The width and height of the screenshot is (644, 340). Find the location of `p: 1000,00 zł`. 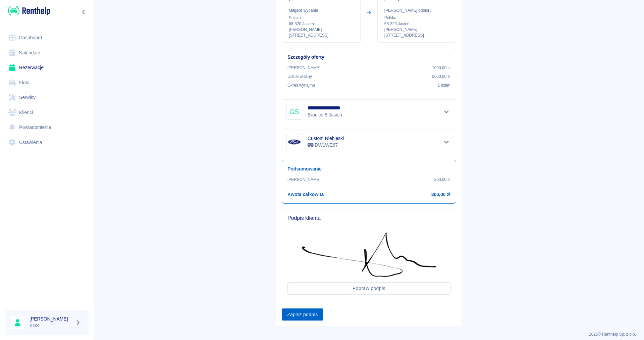

p: 1000,00 zł is located at coordinates (441, 68).